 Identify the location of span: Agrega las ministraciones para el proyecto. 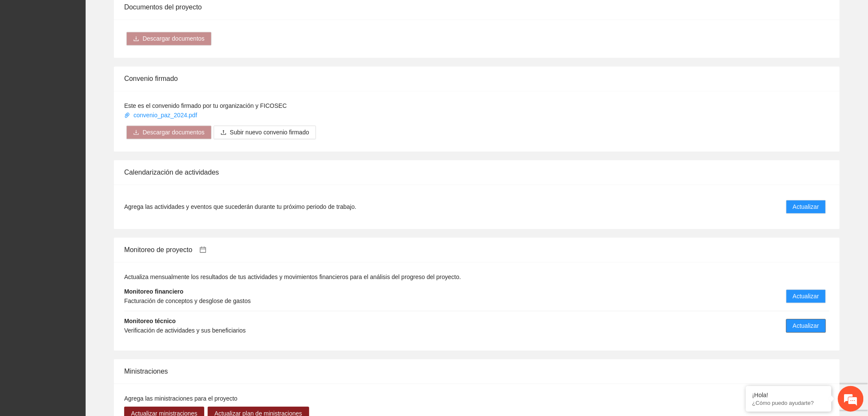
(181, 398).